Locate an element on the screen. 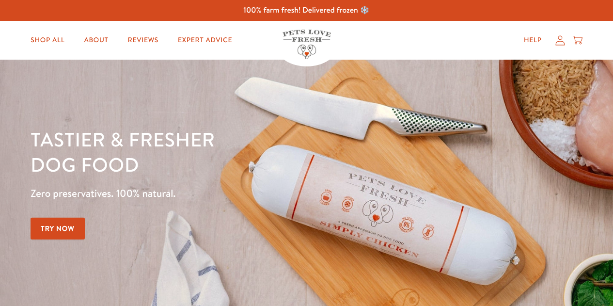 This screenshot has width=613, height=306. a: Expert Advice is located at coordinates (205, 40).